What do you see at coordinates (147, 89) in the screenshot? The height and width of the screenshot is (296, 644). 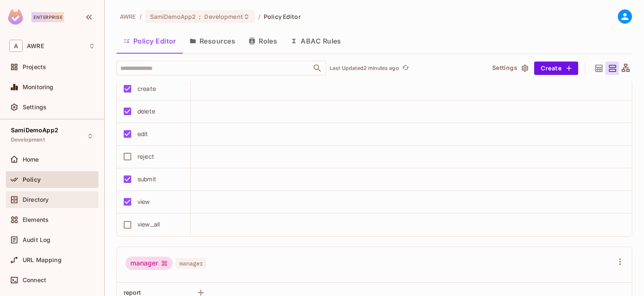 I see `div: create` at bounding box center [147, 89].